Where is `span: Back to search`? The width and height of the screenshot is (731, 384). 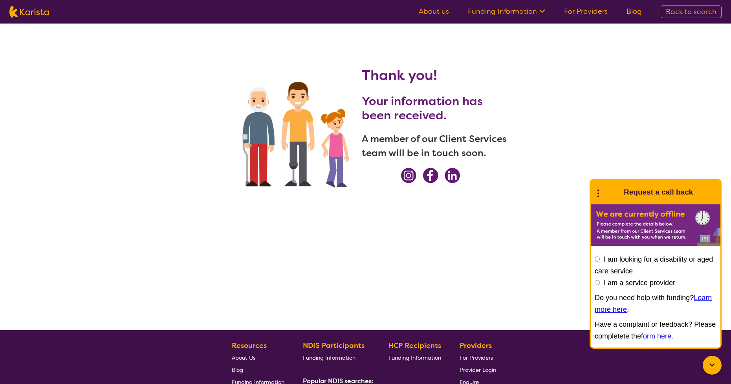
span: Back to search is located at coordinates (691, 12).